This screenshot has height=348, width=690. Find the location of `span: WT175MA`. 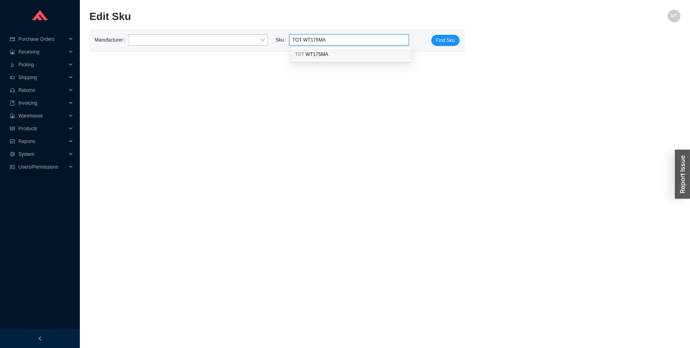

span: WT175MA is located at coordinates (317, 54).